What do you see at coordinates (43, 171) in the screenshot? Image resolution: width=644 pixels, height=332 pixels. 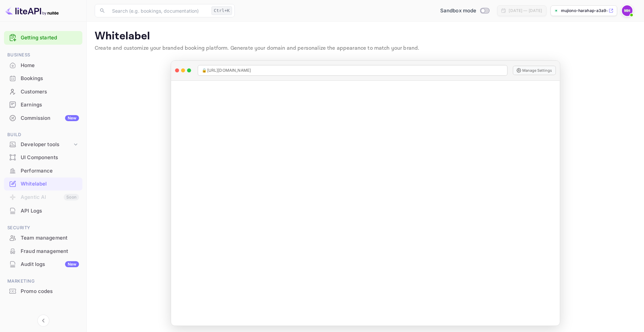 I see `a: Performance` at bounding box center [43, 171].